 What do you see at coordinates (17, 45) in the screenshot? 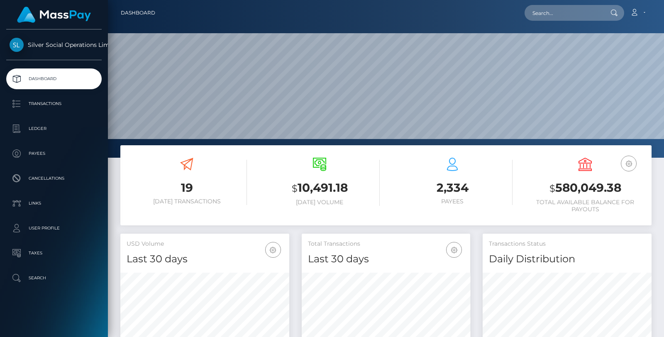
I see `img: Silver Social Operations Limited` at bounding box center [17, 45].